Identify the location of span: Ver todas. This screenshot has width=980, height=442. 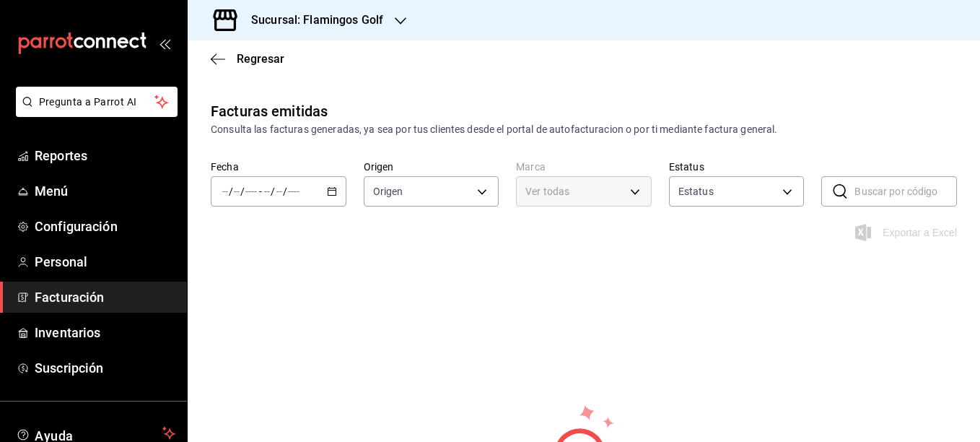
(547, 191).